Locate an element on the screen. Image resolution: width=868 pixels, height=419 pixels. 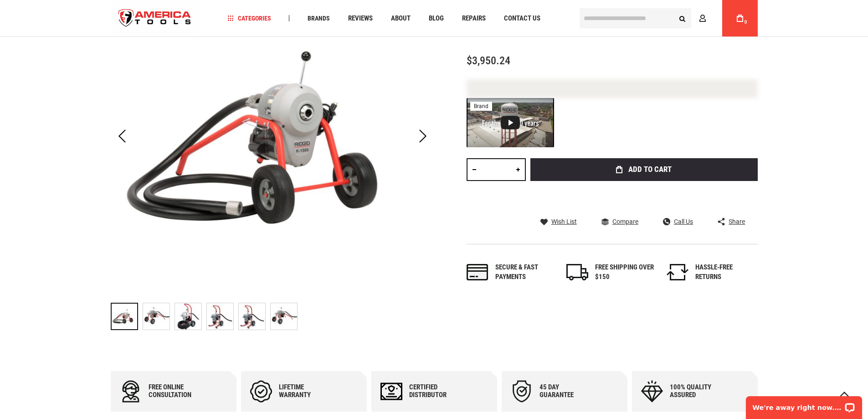
span: Categories is located at coordinates (249, 18).